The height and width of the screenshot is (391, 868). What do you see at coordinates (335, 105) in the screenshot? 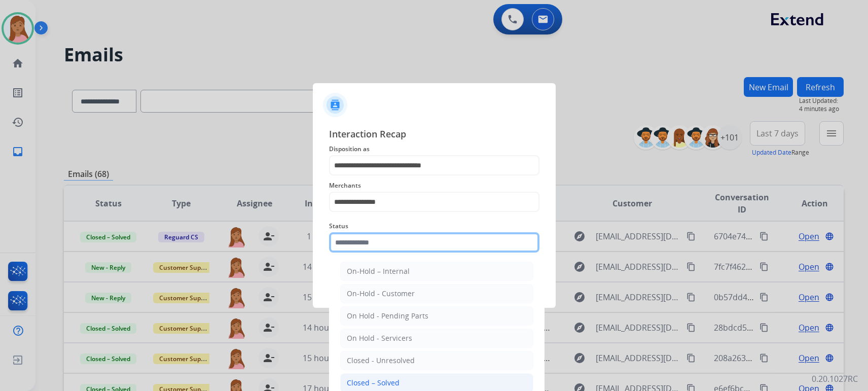
I see `img: contactIcon` at bounding box center [335, 105].